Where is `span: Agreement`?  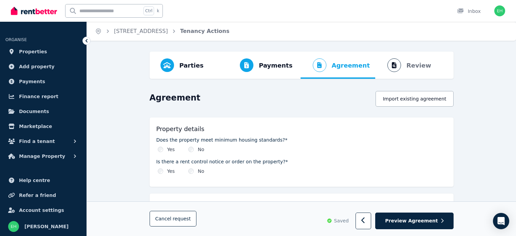 span: Agreement is located at coordinates (351, 66).